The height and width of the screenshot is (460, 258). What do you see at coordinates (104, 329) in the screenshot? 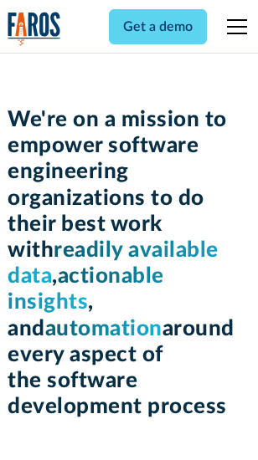
I see `span: automation` at bounding box center [104, 329].